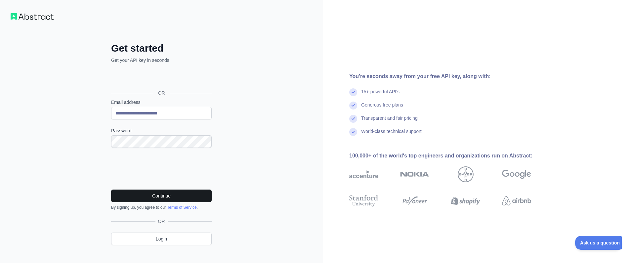 The height and width of the screenshot is (263, 635). What do you see at coordinates (466, 174) in the screenshot?
I see `img: bayer` at bounding box center [466, 174].